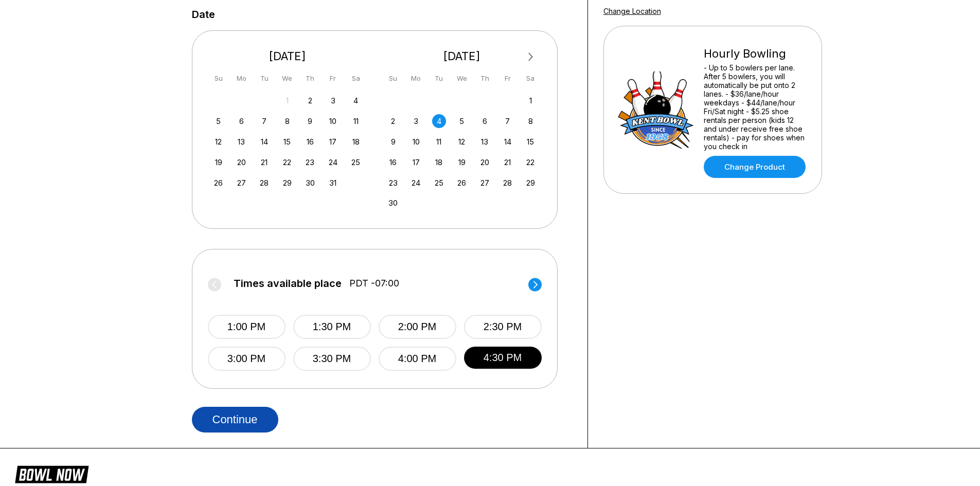  What do you see at coordinates (218, 162) in the screenshot?
I see `div: Choose Sunday, October 19th, 2025` at bounding box center [218, 162].